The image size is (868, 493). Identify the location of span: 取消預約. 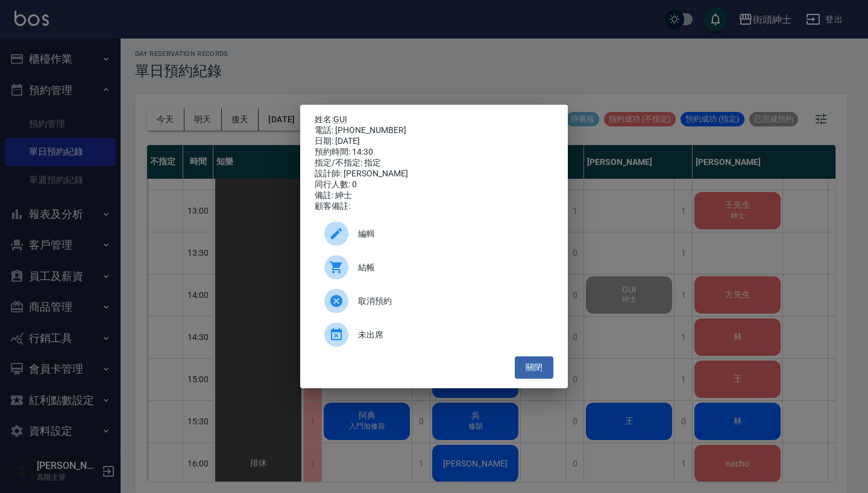
(451, 301).